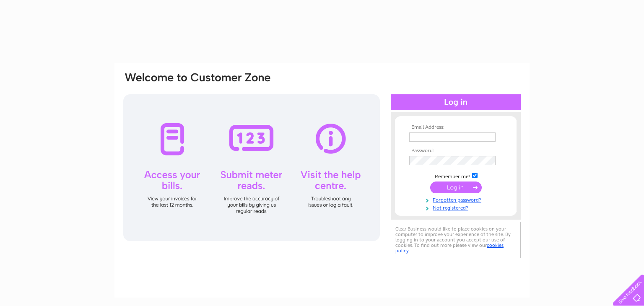 This screenshot has width=644, height=306. I want to click on a: Forgotten password?, so click(456, 199).